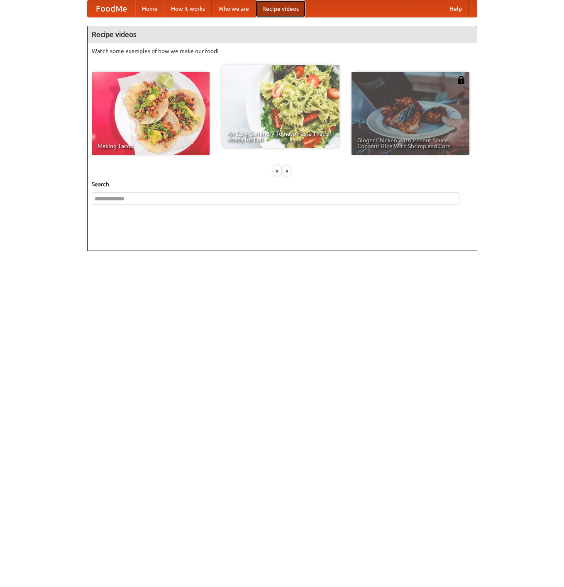 This screenshot has width=564, height=587. Describe the element at coordinates (111, 9) in the screenshot. I see `a: FoodMe` at that location.